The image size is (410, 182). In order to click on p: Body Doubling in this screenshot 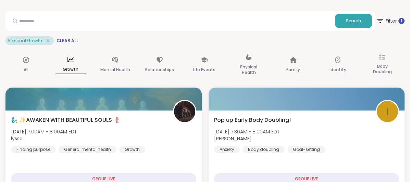, I will do `click(383, 69)`.